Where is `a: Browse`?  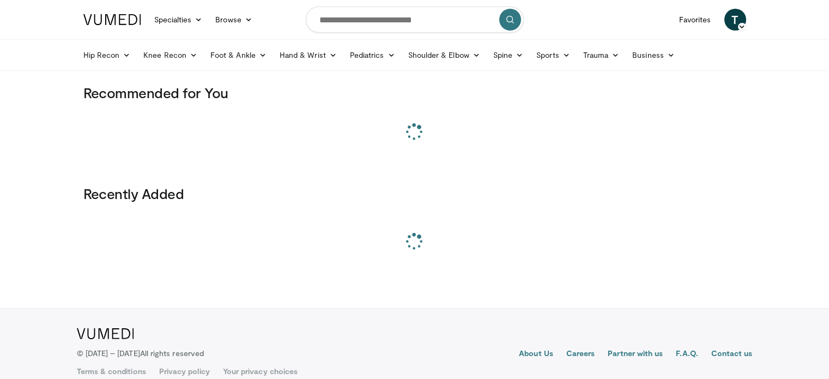
a: Browse is located at coordinates (234, 20).